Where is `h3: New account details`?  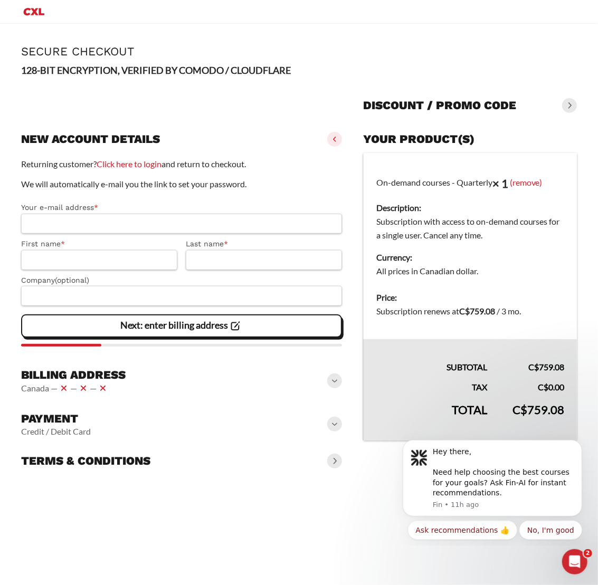
h3: New account details is located at coordinates (90, 139).